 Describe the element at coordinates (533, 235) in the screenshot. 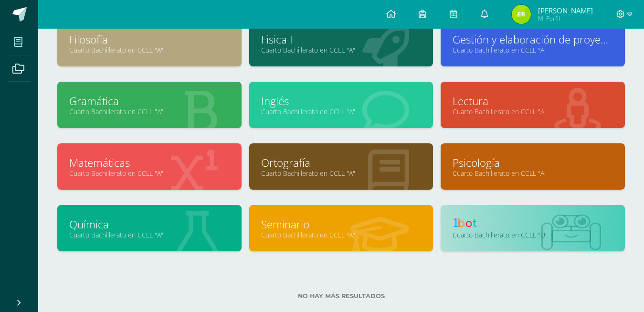

I see `a: Cuarto Bachillerato en CCLL "U"` at that location.